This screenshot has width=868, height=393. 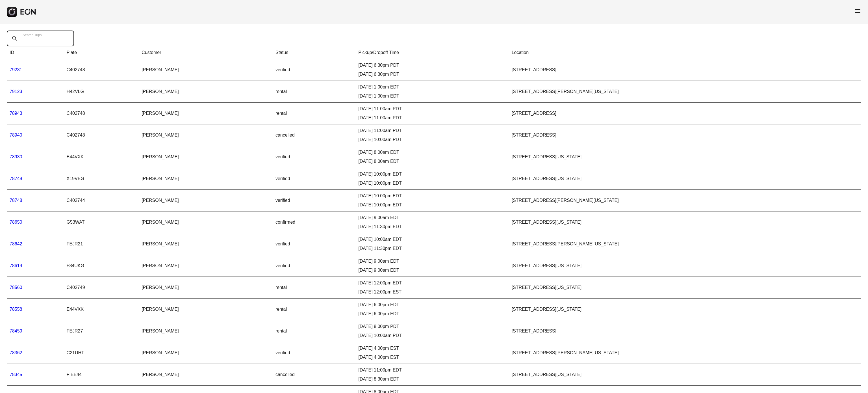 What do you see at coordinates (16, 374) in the screenshot?
I see `a: 78345` at bounding box center [16, 374].